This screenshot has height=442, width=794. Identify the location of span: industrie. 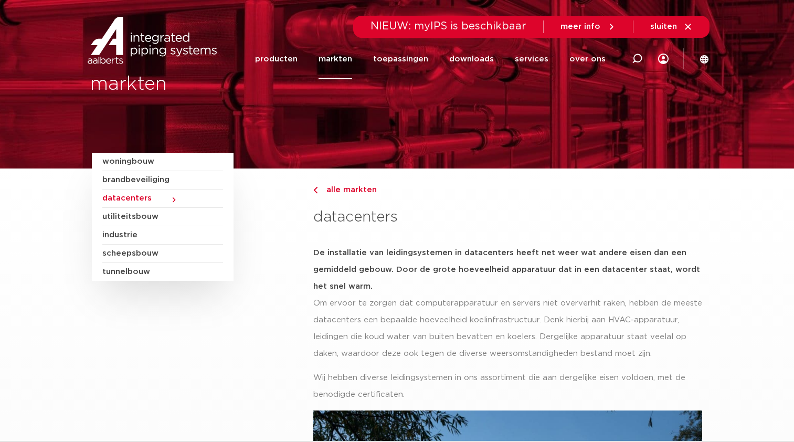
(163, 235).